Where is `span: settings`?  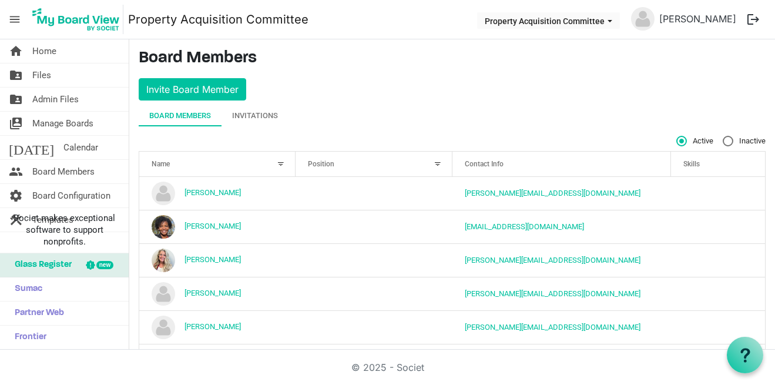
span: settings is located at coordinates (16, 196).